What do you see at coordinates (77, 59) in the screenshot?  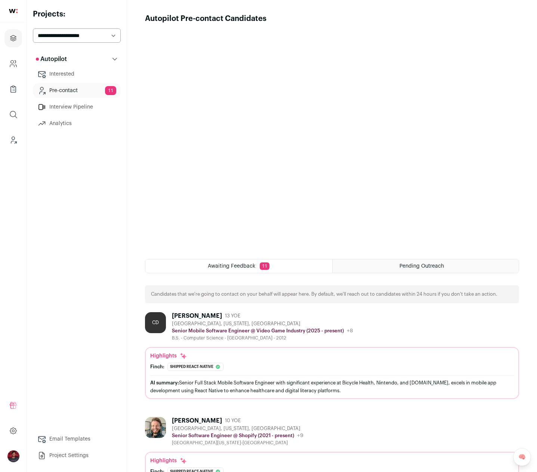 I see `button: Autopilot` at bounding box center [77, 59].